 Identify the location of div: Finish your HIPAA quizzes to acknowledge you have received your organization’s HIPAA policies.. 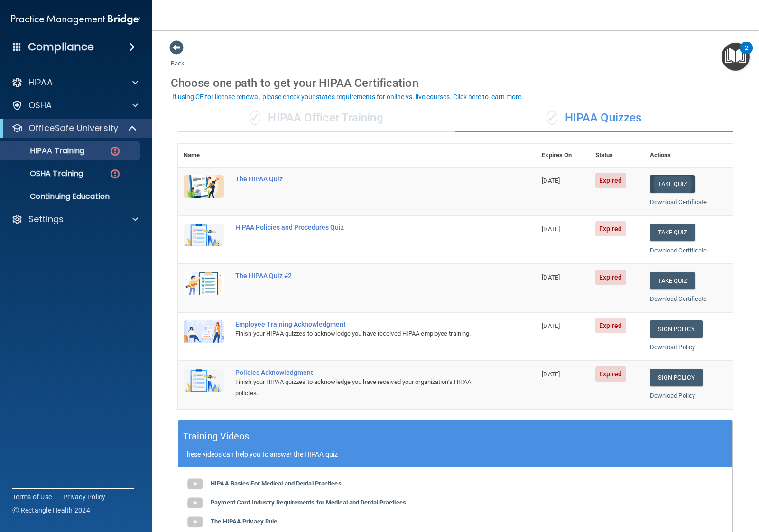
(362, 388).